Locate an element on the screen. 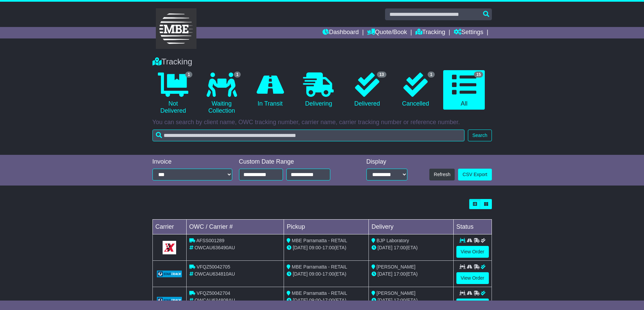  a: Delivering is located at coordinates (318, 90).